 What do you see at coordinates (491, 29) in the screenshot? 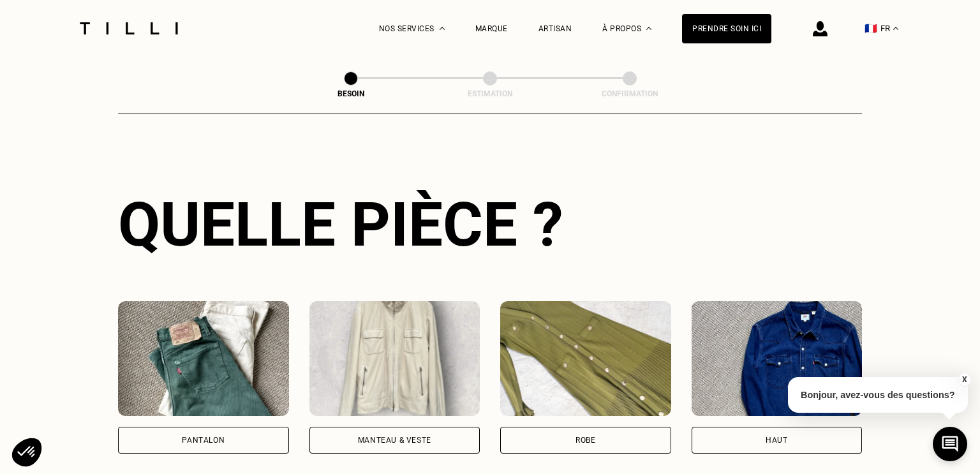
I see `div: Marque` at bounding box center [491, 29].